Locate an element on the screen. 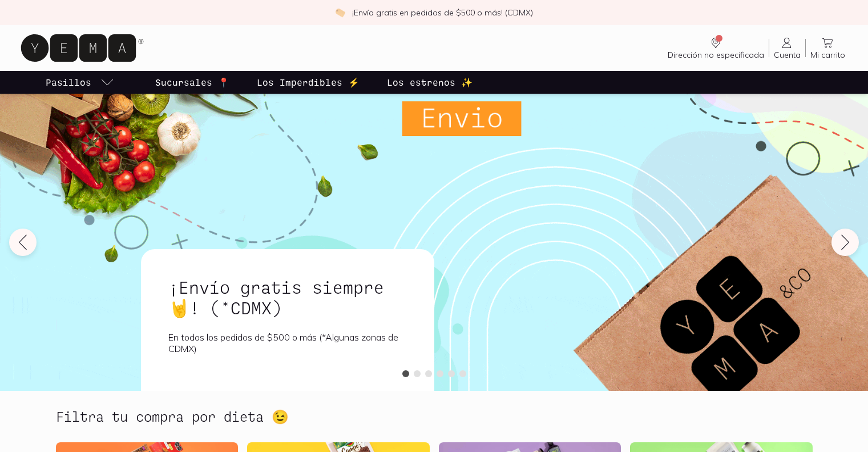 The height and width of the screenshot is (452, 868). a: Los estrenos ✨ is located at coordinates (430, 82).